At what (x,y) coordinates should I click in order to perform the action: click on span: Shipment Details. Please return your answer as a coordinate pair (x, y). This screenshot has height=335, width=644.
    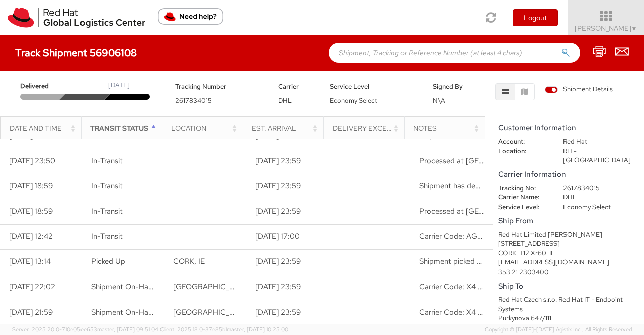
    Looking at the image, I should click on (579, 89).